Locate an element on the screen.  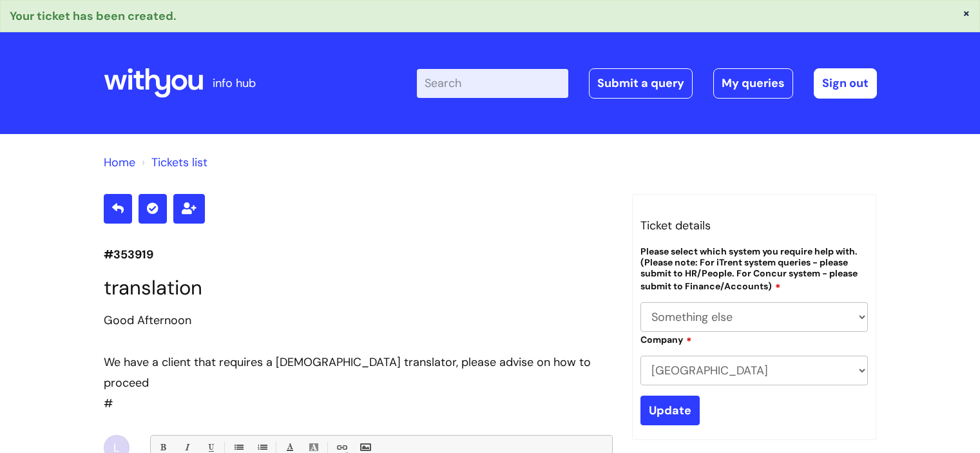
a: Sign out is located at coordinates (845, 83).